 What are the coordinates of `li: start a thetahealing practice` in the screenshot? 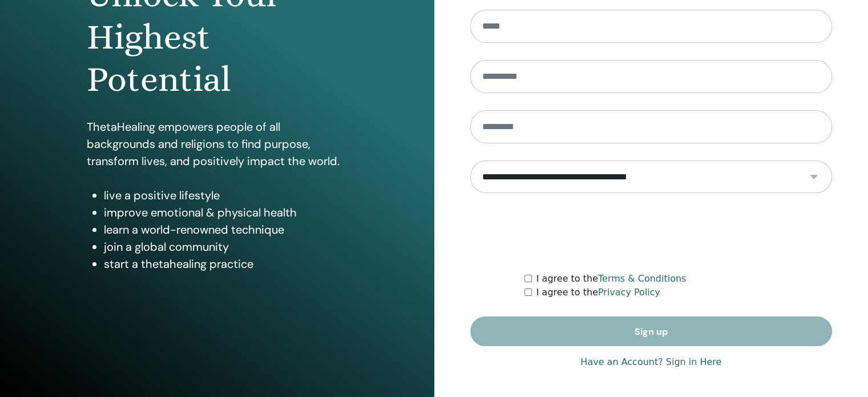 It's located at (225, 264).